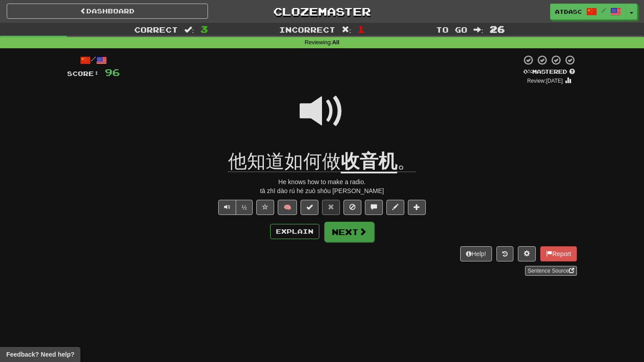 This screenshot has width=644, height=362. I want to click on div: He knows how to make a radio., so click(322, 182).